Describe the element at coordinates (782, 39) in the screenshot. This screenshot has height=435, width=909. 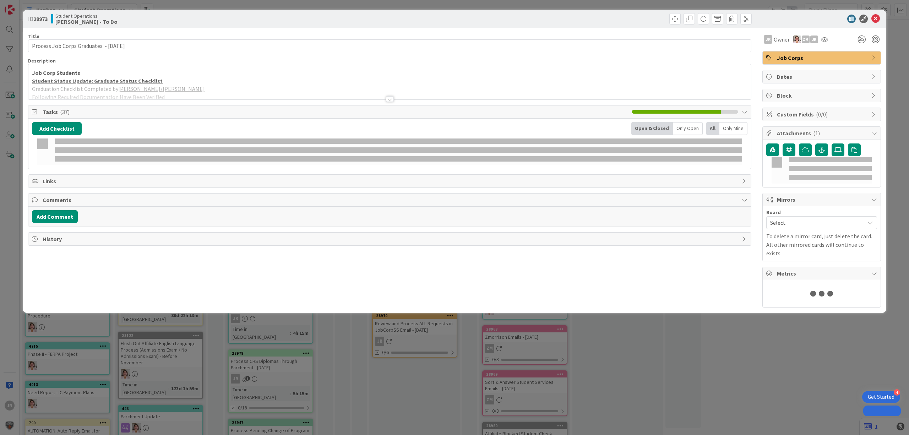
I see `span: Owner` at that location.